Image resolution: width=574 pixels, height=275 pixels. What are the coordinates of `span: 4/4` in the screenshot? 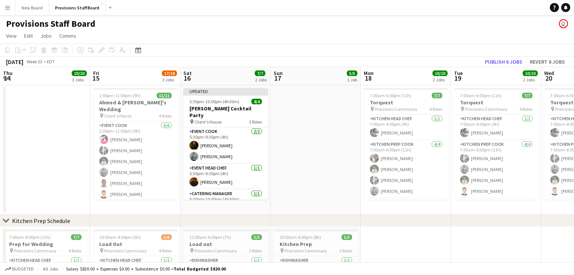 It's located at (257, 102).